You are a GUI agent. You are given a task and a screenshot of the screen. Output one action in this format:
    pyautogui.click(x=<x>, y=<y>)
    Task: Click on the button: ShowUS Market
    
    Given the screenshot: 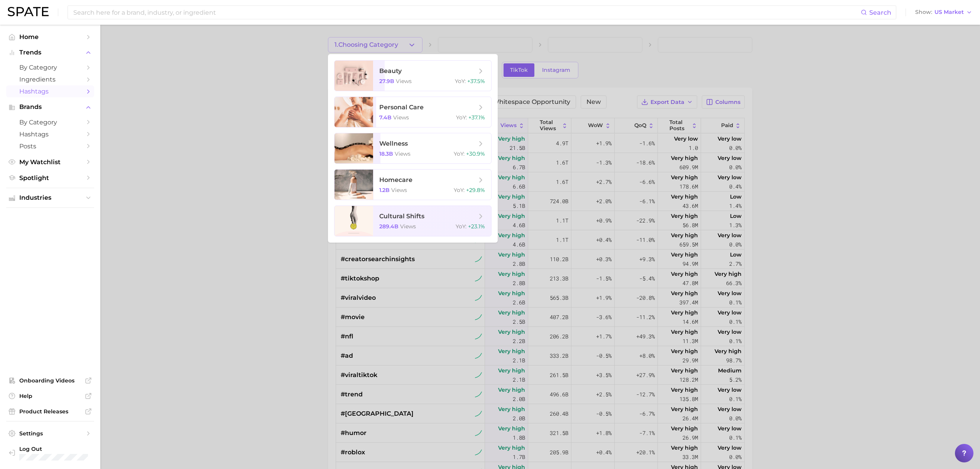 What is the action you would take?
    pyautogui.click(x=944, y=13)
    